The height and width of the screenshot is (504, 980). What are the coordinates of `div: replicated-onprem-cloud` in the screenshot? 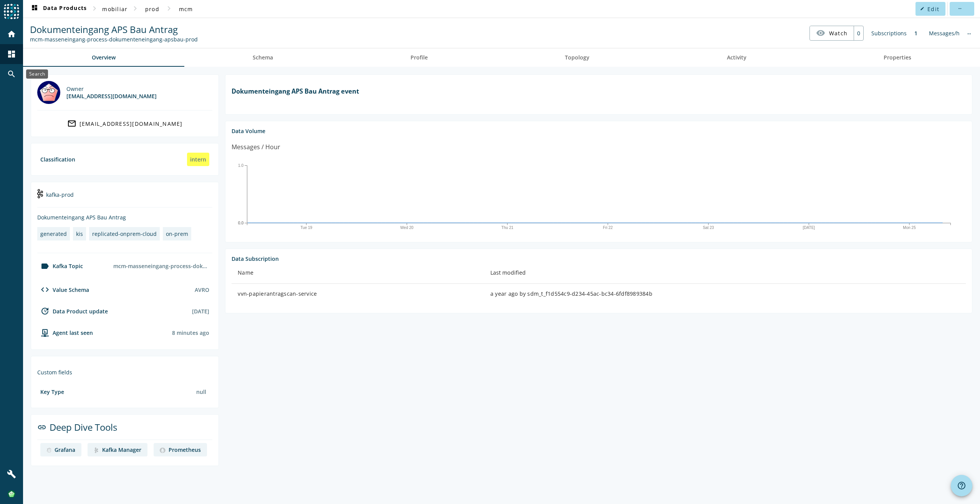 It's located at (124, 233).